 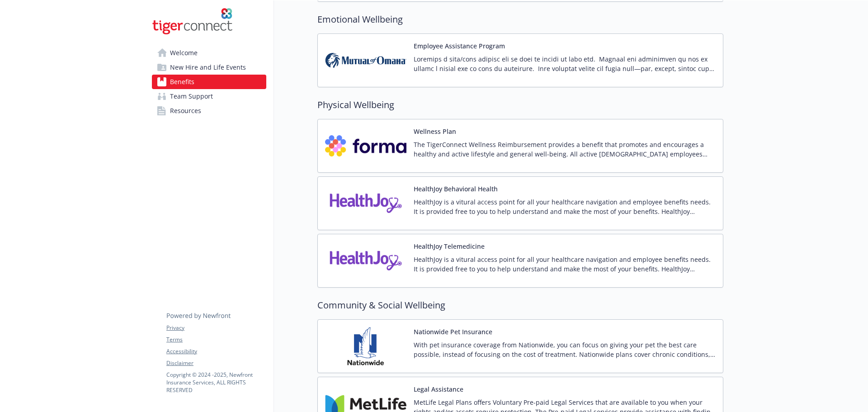 What do you see at coordinates (520, 105) in the screenshot?
I see `h2: Physical Wellbeing` at bounding box center [520, 105].